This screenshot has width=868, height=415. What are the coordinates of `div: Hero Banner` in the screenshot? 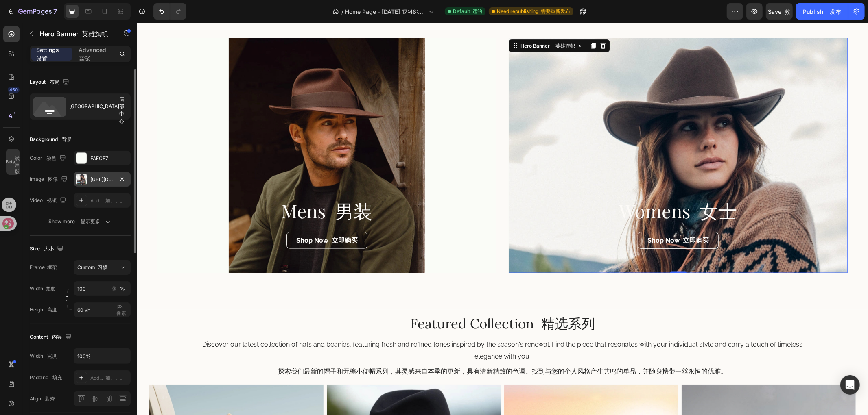 It's located at (411, 23).